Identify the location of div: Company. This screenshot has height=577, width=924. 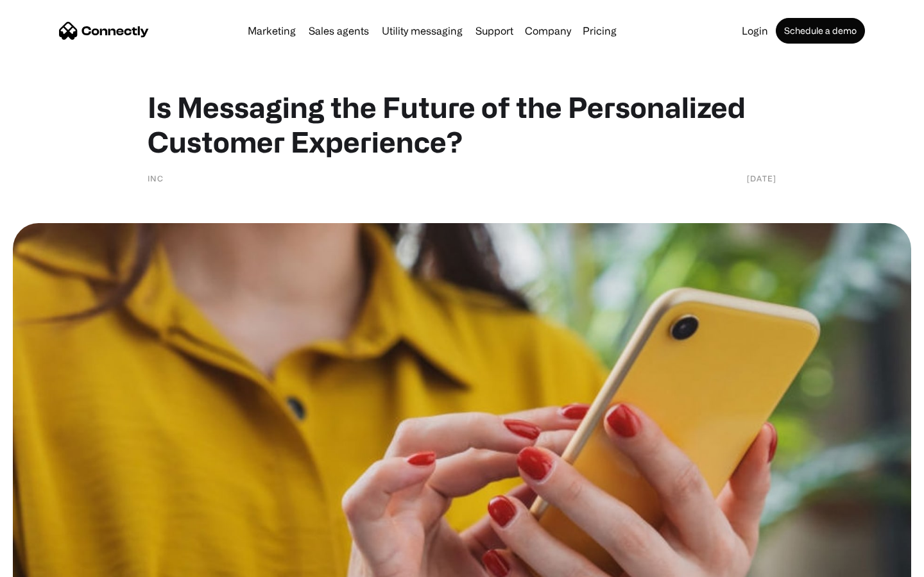
(548, 31).